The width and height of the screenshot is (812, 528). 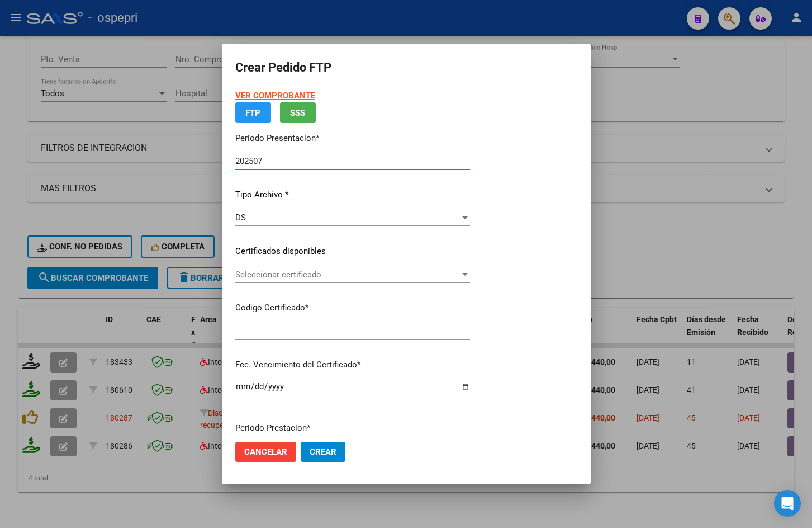 I want to click on a: VER COMPROBANTE, so click(x=275, y=96).